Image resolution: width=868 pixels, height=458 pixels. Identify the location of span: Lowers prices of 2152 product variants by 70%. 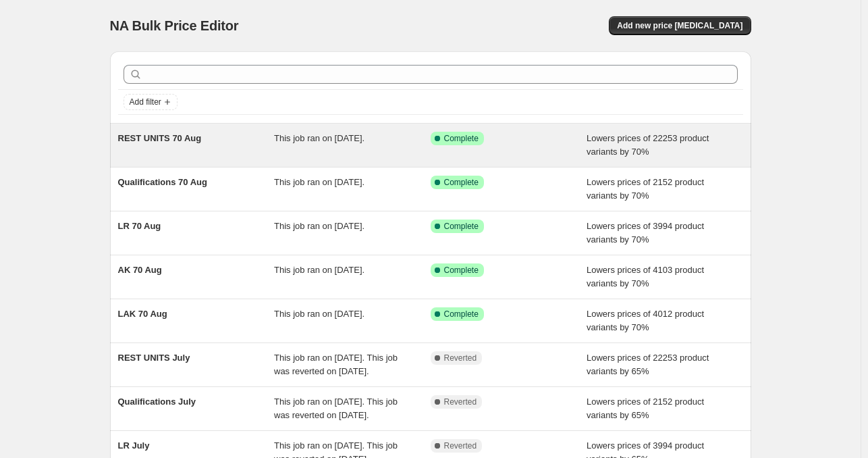
(646, 188).